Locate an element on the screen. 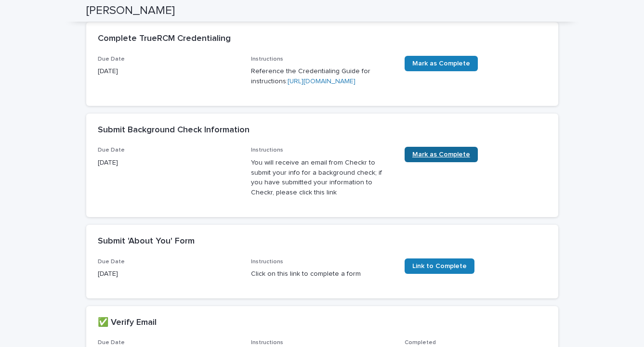  span: Link to Complete is located at coordinates (439, 266).